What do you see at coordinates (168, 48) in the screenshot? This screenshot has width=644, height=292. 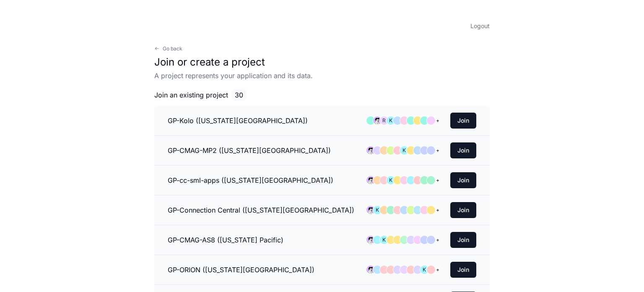 I see `button: Go back` at bounding box center [168, 48].